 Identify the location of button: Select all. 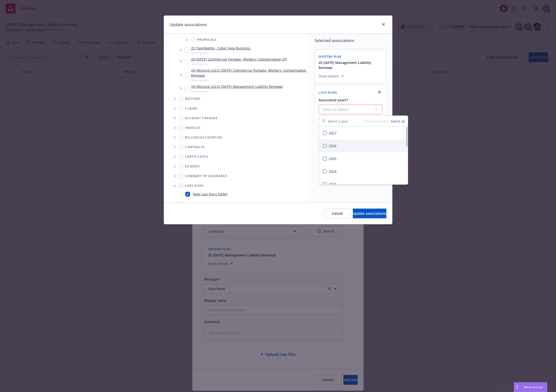
(397, 121).